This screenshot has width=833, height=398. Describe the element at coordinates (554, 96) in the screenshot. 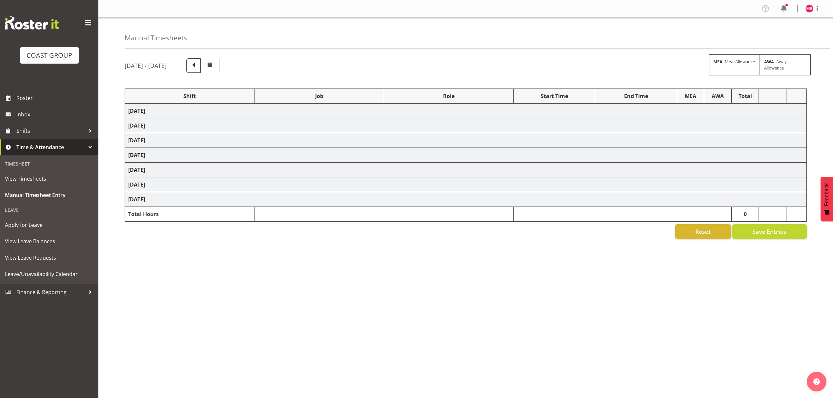

I see `div: Start Time` at that location.